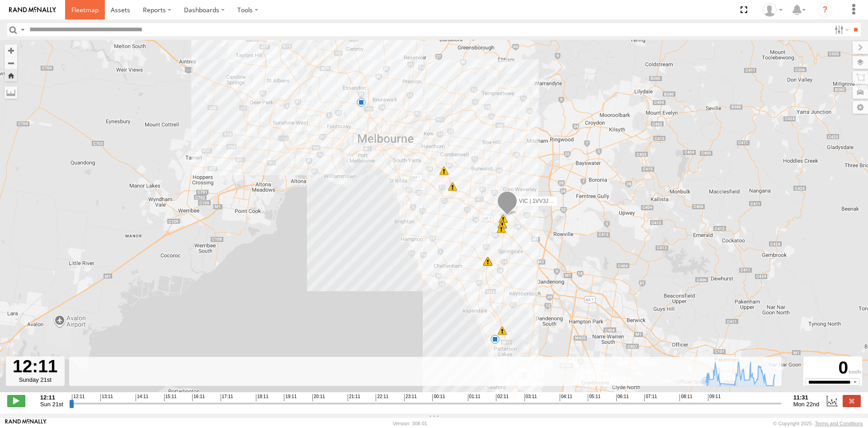 This screenshot has width=868, height=428. What do you see at coordinates (594, 397) in the screenshot?
I see `span: 05:11` at bounding box center [594, 397].